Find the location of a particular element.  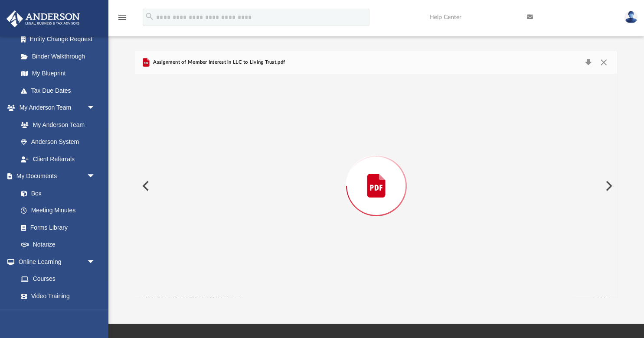

button: Close is located at coordinates (604, 62).